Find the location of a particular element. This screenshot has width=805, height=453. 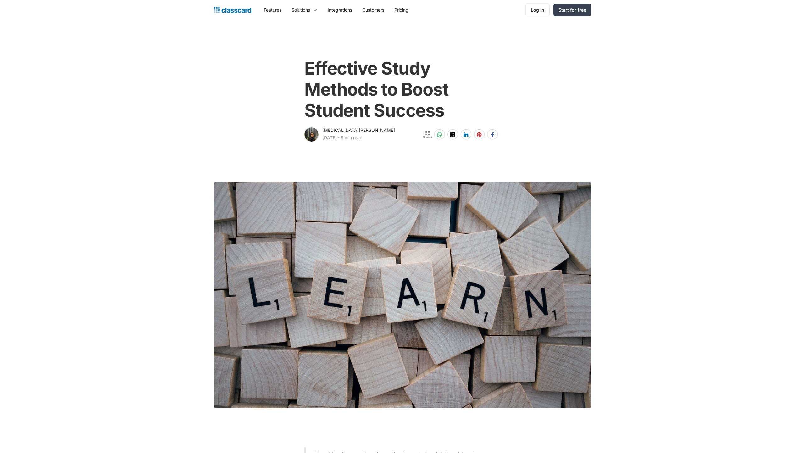

div: Start for free is located at coordinates (573, 10).